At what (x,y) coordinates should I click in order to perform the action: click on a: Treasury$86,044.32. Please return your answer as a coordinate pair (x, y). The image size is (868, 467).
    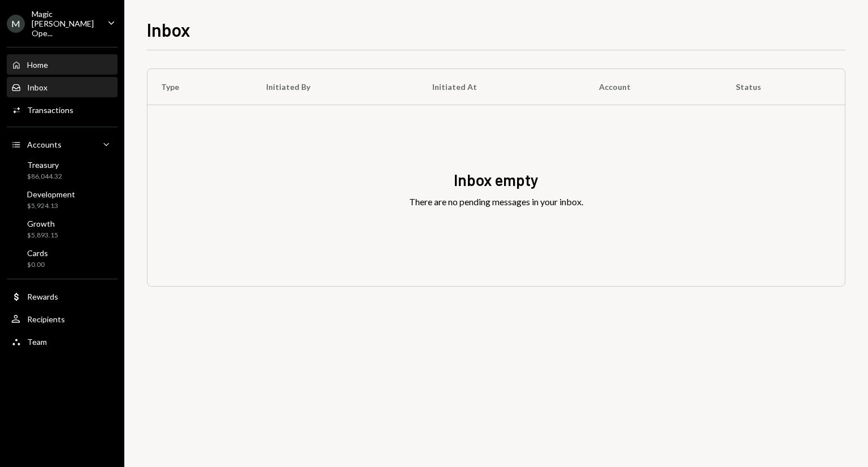
    Looking at the image, I should click on (62, 170).